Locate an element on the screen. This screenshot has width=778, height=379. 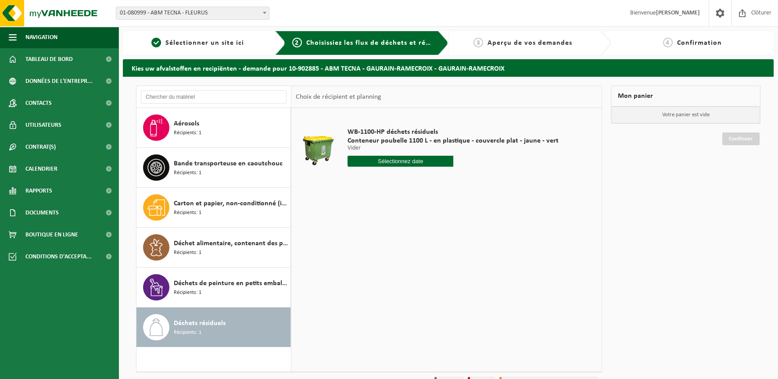
button: Bande transporteuse en caoutchouc Récipients: 1 is located at coordinates (214, 168).